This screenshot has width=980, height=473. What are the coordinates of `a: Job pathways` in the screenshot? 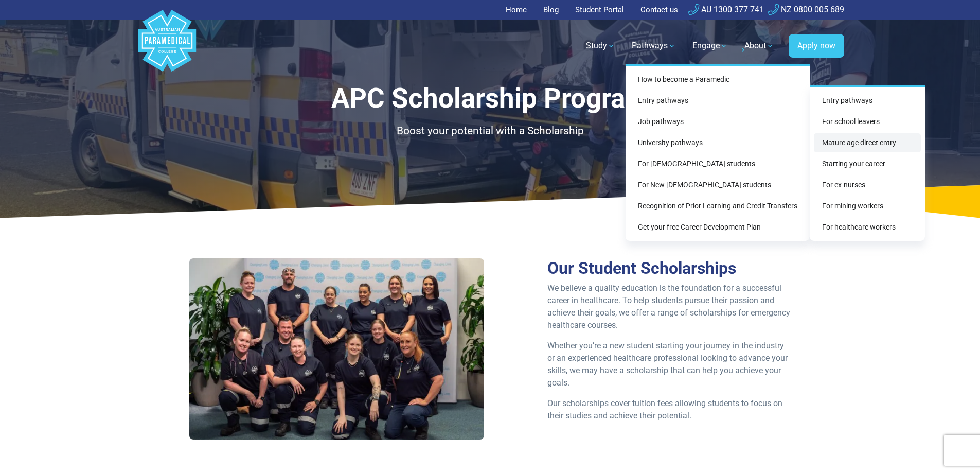 It's located at (718, 121).